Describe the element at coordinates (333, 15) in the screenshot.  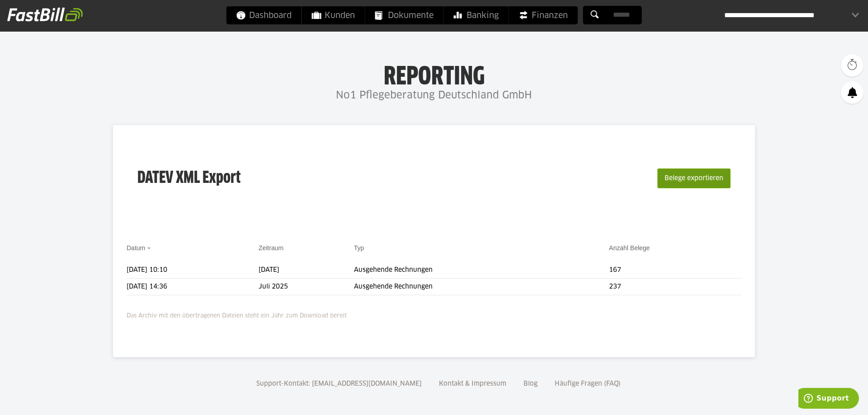
I see `a: Kunden` at that location.